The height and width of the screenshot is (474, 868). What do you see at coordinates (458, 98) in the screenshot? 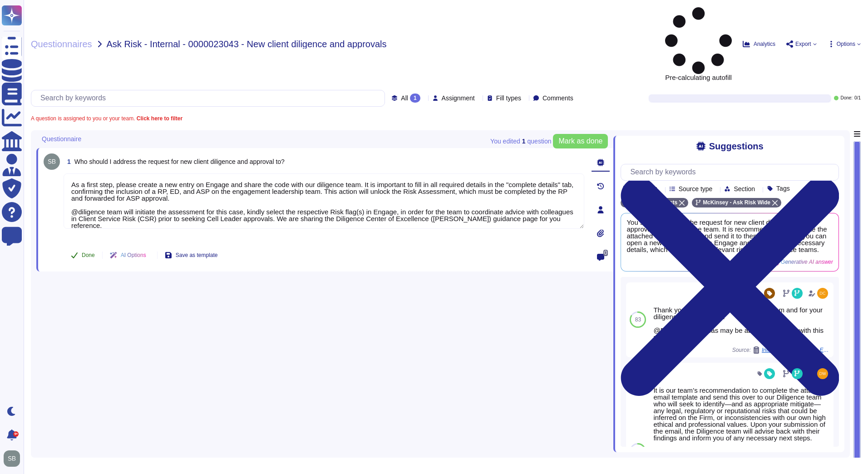
I see `span: Assignment` at bounding box center [458, 98].